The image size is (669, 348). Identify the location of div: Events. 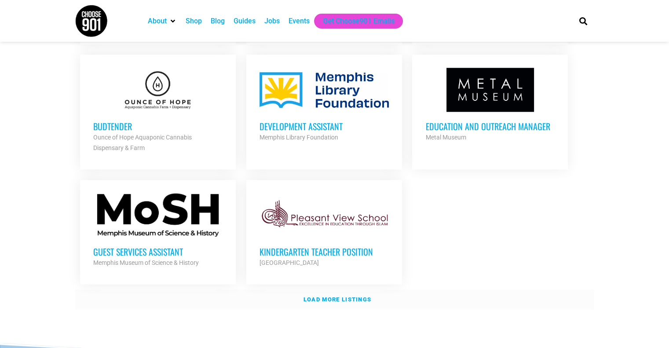
(299, 21).